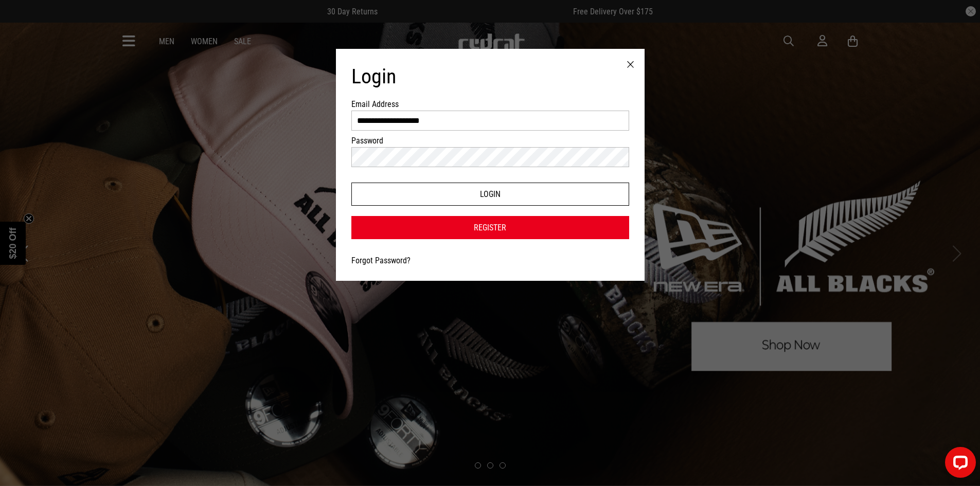  I want to click on a: Forgot Password?, so click(381, 260).